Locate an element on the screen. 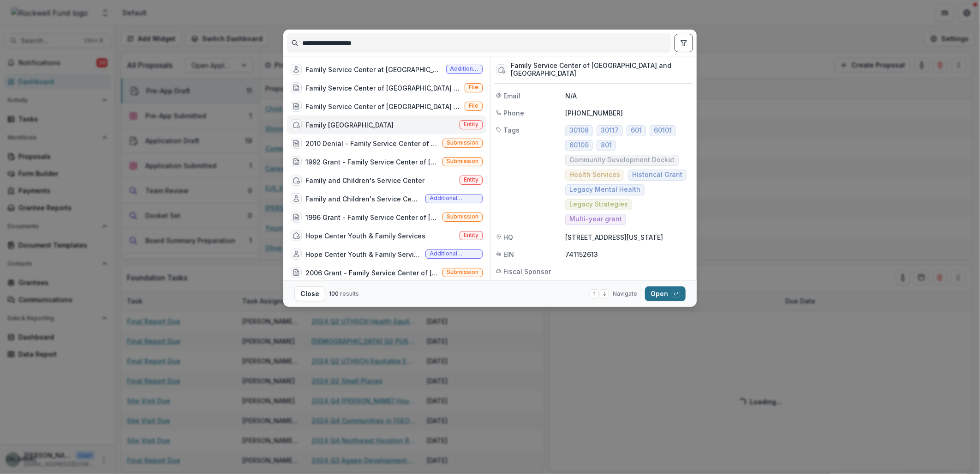 Image resolution: width=980 pixels, height=474 pixels. button: toggle filters is located at coordinates (684, 43).